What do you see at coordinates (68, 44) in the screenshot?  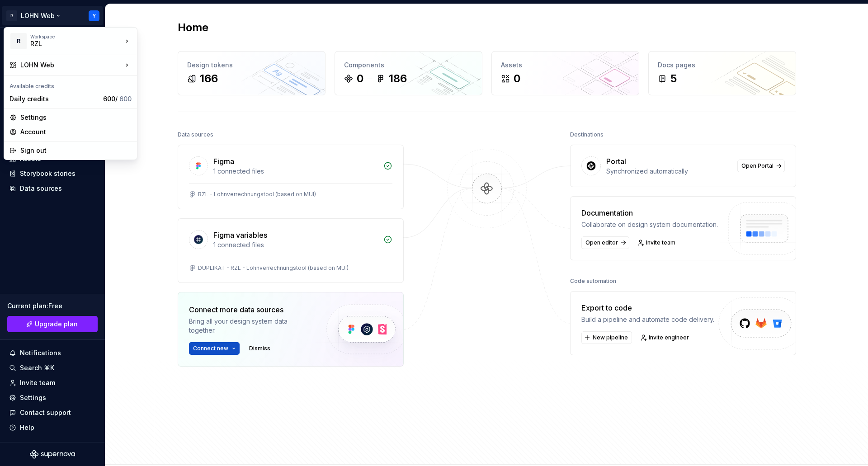 I see `div: RZL` at bounding box center [68, 44].